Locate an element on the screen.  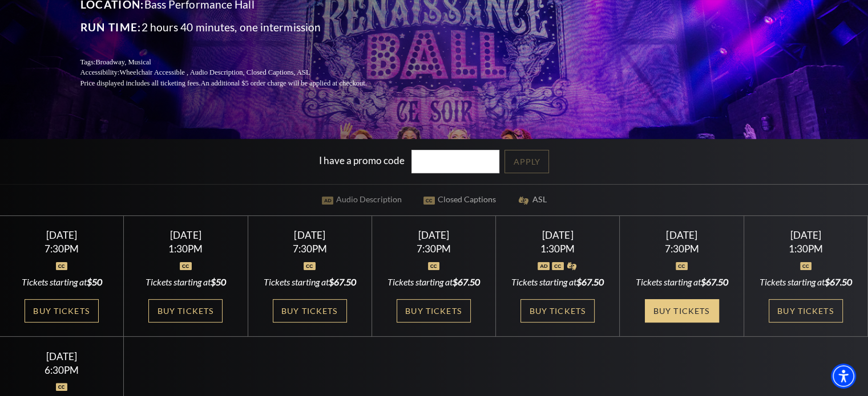
span: Run Time: is located at coordinates (111, 27).